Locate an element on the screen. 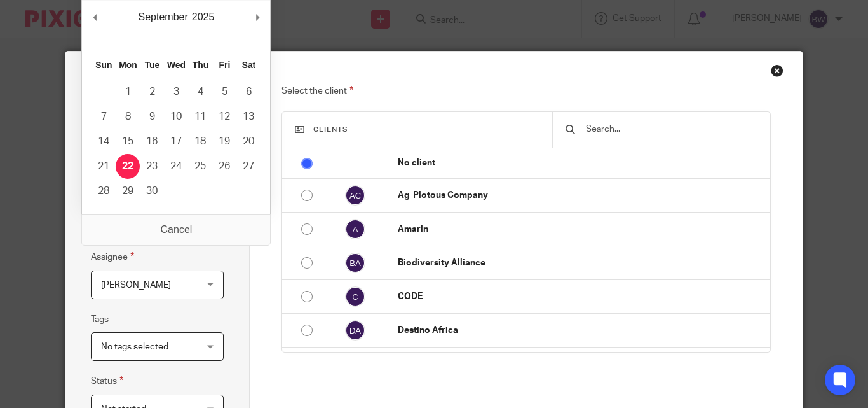 This screenshot has width=868, height=408. button: 7 is located at coordinates (103, 116).